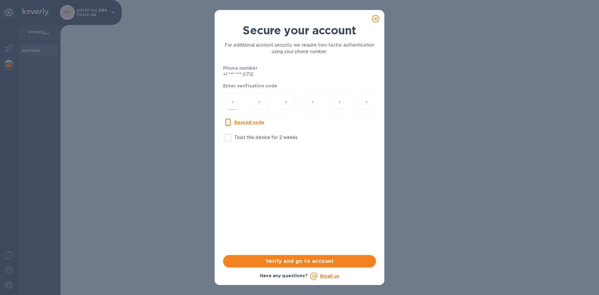 Image resolution: width=599 pixels, height=295 pixels. I want to click on p: For additional account security, we require two-factor authentication using your phone number., so click(299, 48).